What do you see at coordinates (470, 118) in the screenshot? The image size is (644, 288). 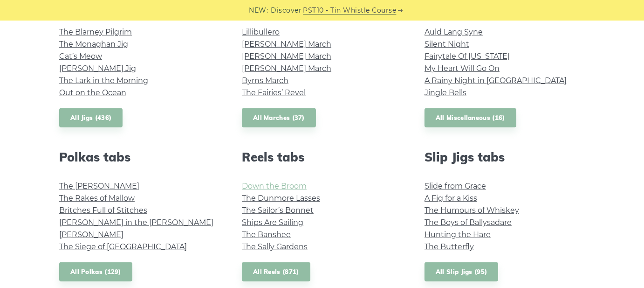 I see `a: All Miscellaneous (16)` at bounding box center [470, 118].